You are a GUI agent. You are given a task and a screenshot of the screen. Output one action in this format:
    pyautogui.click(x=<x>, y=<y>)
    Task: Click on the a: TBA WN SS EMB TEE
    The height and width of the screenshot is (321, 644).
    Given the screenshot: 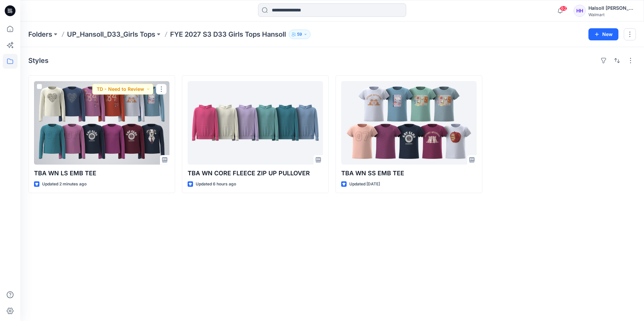 What is the action you would take?
    pyautogui.click(x=409, y=123)
    